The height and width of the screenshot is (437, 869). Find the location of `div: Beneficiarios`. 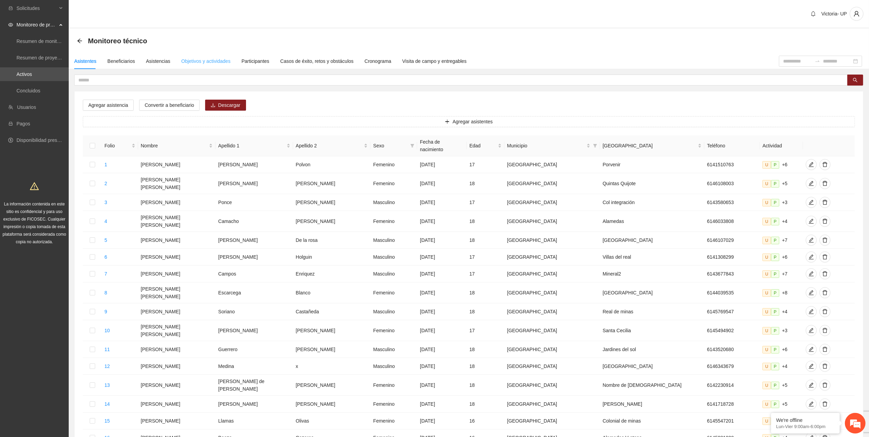

div: Beneficiarios is located at coordinates (121, 61).